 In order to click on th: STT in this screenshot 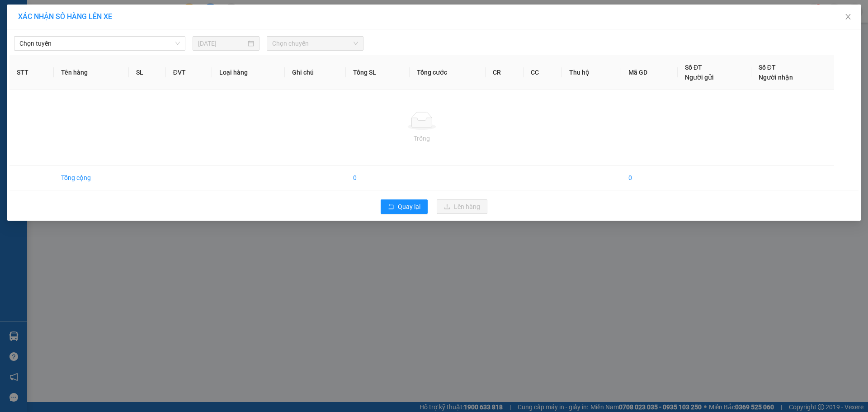, I will do `click(32, 72)`.